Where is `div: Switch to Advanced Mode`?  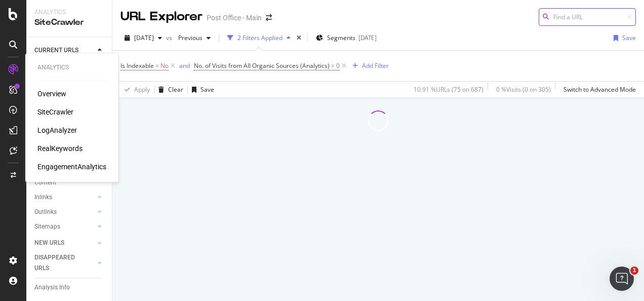 div: Switch to Advanced Mode is located at coordinates (600, 89).